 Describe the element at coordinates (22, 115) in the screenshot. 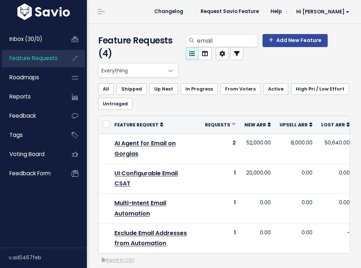

I see `span: Feedback` at that location.